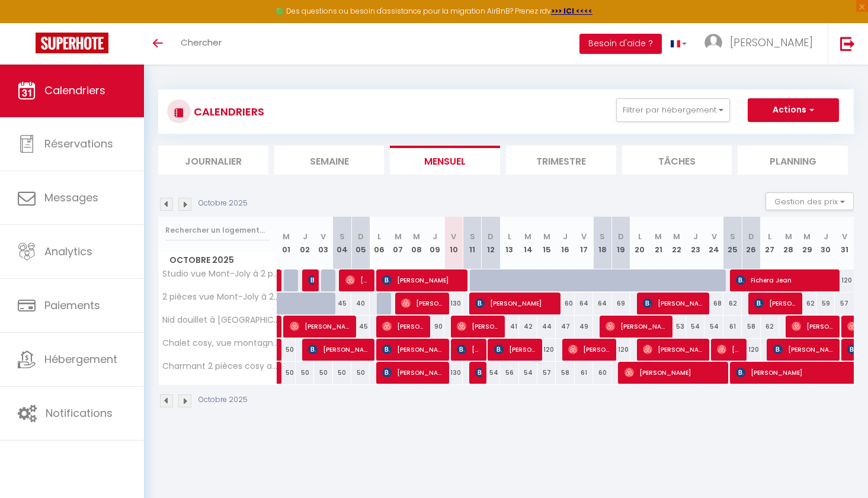  I want to click on div: 49, so click(584, 326).